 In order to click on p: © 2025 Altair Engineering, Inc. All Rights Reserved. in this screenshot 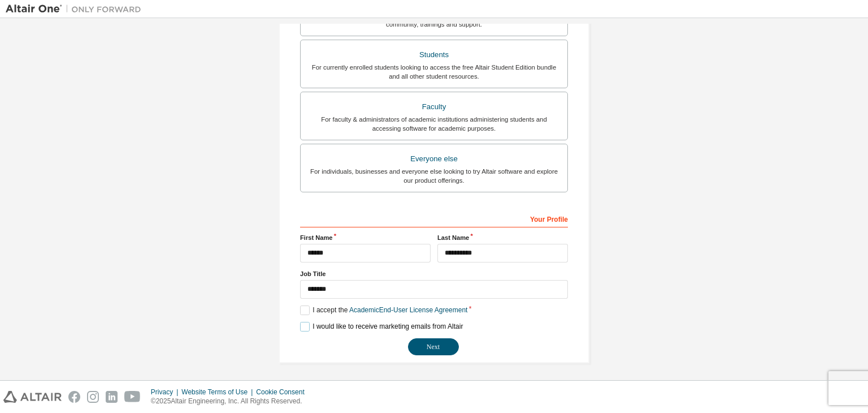, I will do `click(231, 401)`.